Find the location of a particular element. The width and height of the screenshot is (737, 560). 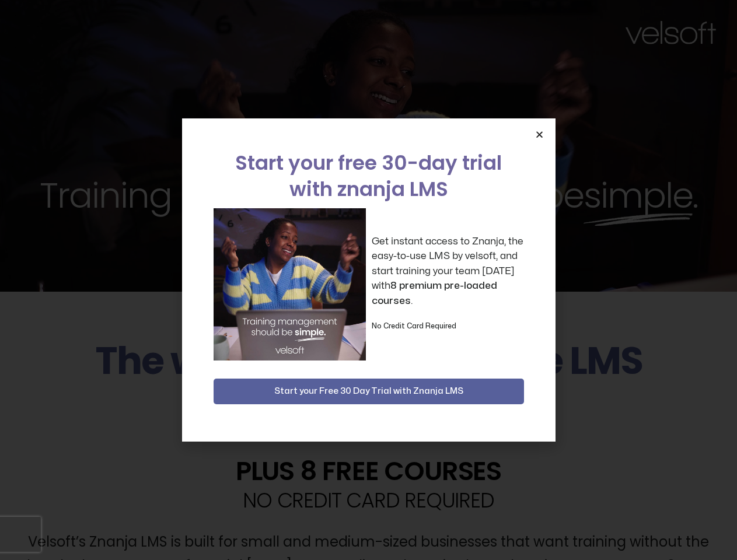

strong: 8 premium pre-loaded courses is located at coordinates (434, 293).